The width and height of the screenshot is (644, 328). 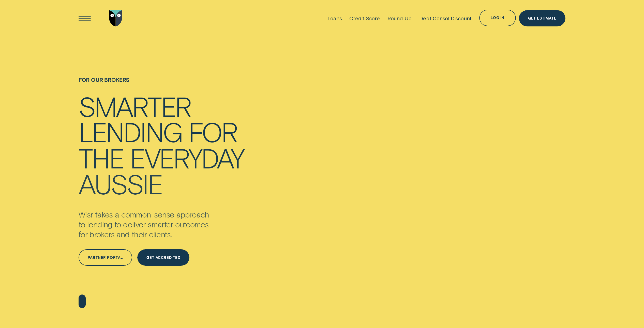 I want to click on a: Partner Portal, so click(x=105, y=257).